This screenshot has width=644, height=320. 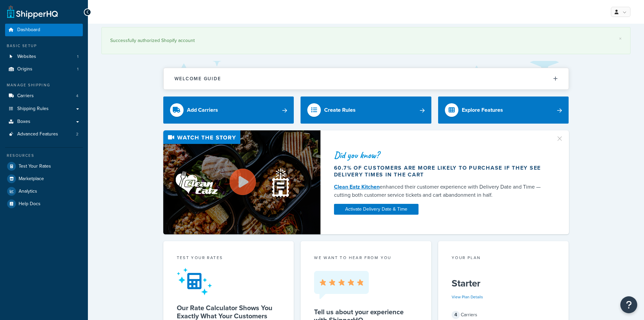 I want to click on a: Add Carriers, so click(x=229, y=110).